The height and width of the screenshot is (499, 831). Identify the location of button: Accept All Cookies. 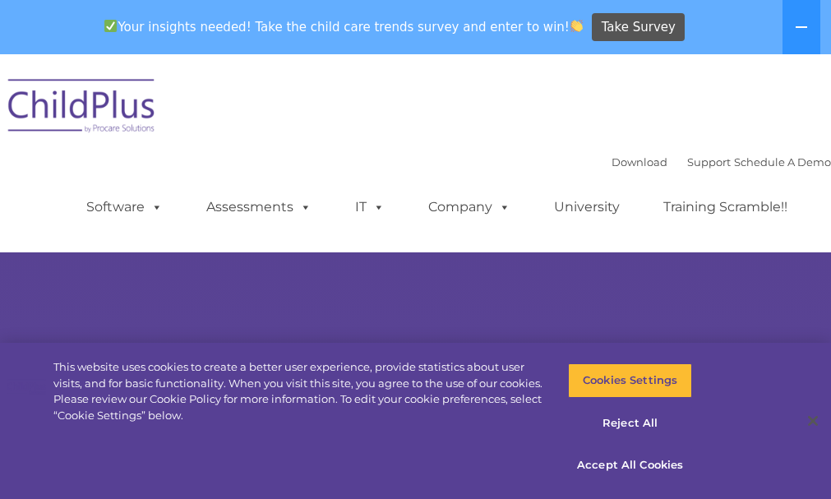
(630, 465).